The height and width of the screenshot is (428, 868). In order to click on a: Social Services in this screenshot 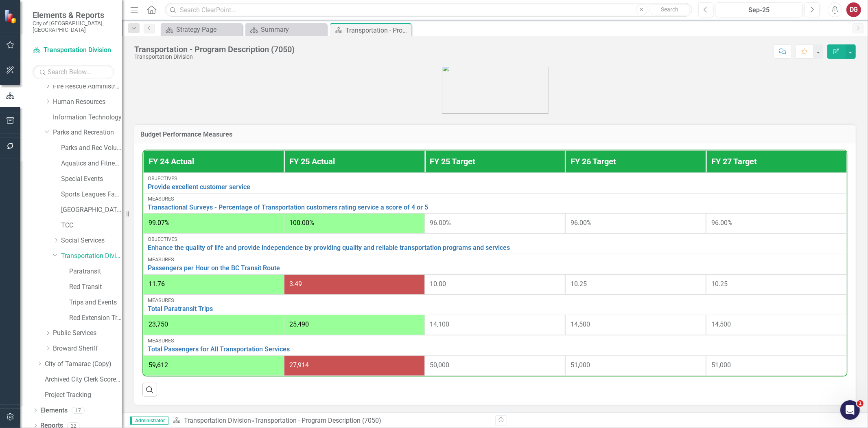, I will do `click(92, 241)`.